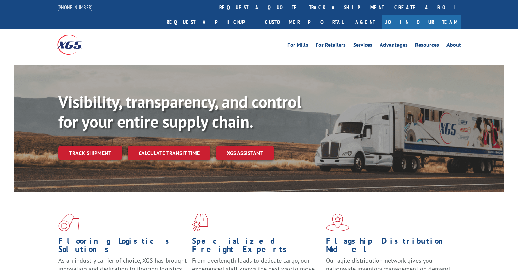 The height and width of the screenshot is (270, 518). I want to click on a: Customer Portal, so click(304, 22).